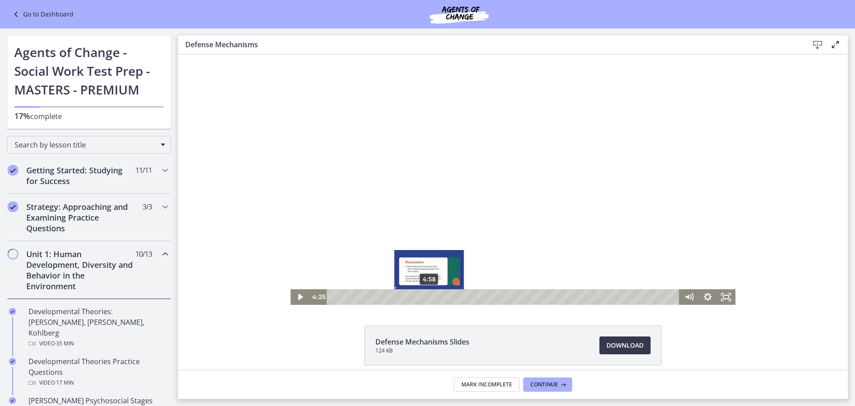 This screenshot has width=855, height=406. What do you see at coordinates (64, 343) in the screenshot?
I see `span: · 35 min` at bounding box center [64, 343].